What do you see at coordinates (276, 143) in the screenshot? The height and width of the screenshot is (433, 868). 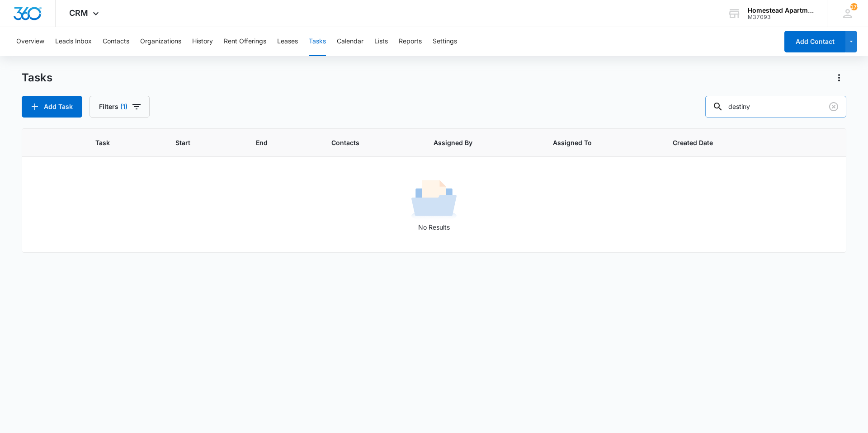 I see `span: End` at bounding box center [276, 143].